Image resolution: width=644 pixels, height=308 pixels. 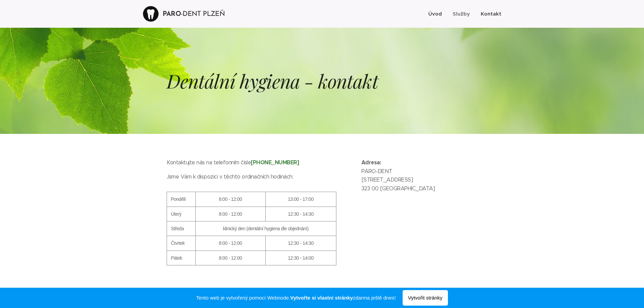 I want to click on span: Služby, so click(x=461, y=13).